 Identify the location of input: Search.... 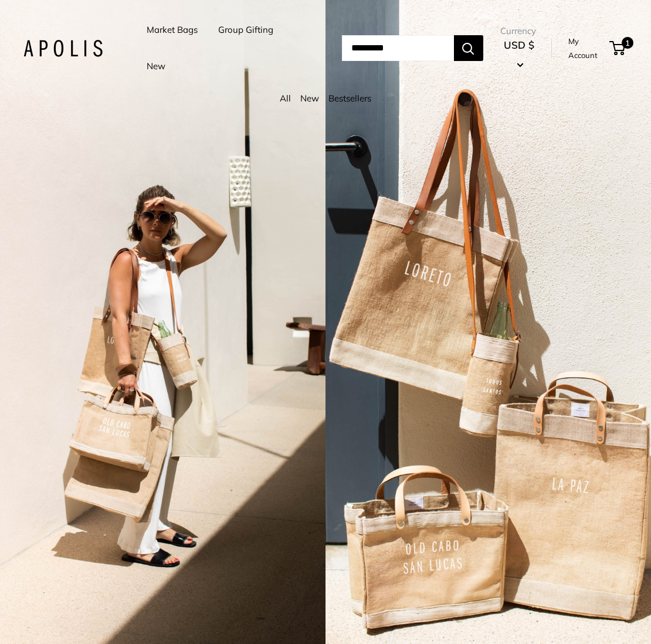
(398, 48).